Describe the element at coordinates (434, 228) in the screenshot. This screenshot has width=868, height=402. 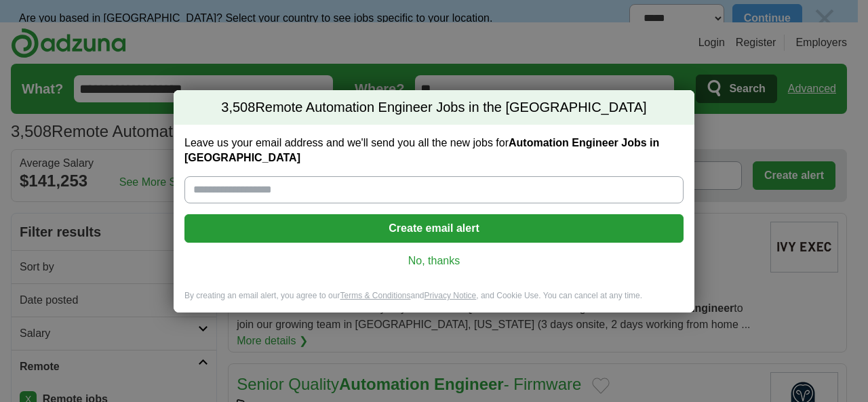
I see `button: Create email alert` at that location.